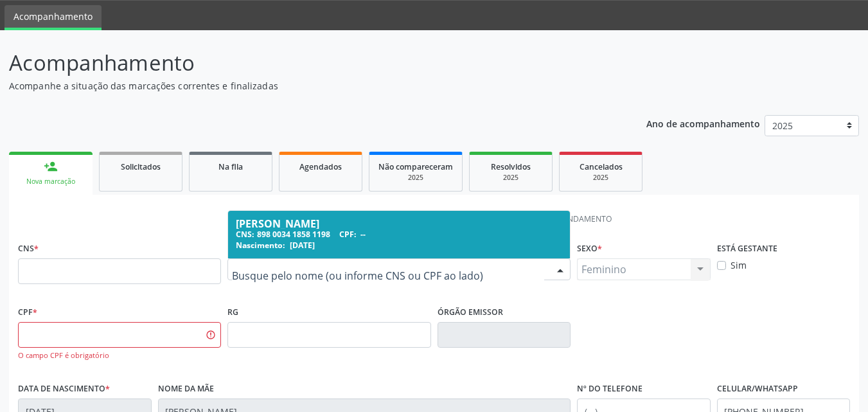 This screenshot has width=868, height=412. I want to click on span: CNS:, so click(245, 234).